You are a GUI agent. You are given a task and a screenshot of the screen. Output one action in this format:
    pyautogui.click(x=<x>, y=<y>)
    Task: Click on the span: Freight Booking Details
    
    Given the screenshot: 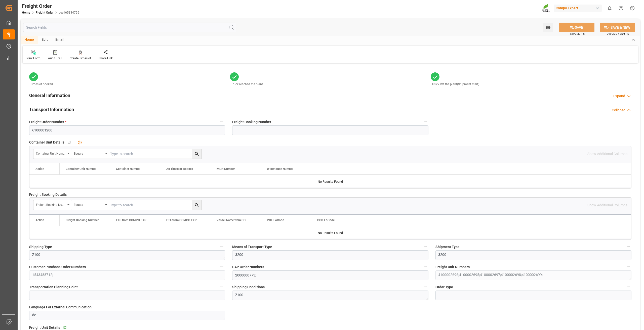 What is the action you would take?
    pyautogui.click(x=48, y=194)
    